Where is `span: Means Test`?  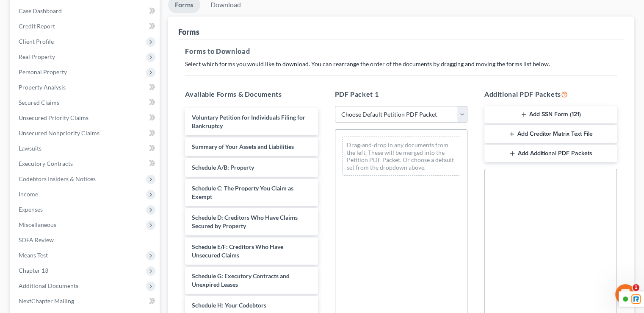 span: Means Test is located at coordinates (33, 254).